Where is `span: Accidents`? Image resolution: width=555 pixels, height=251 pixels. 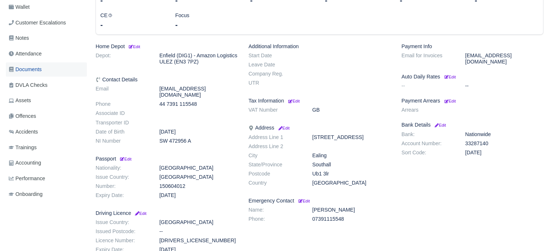
span: Accidents is located at coordinates (23, 132).